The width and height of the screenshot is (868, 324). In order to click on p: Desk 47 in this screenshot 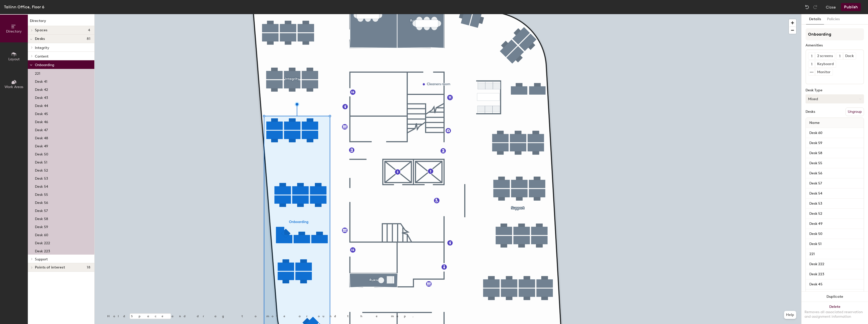, I will do `click(41, 129)`.